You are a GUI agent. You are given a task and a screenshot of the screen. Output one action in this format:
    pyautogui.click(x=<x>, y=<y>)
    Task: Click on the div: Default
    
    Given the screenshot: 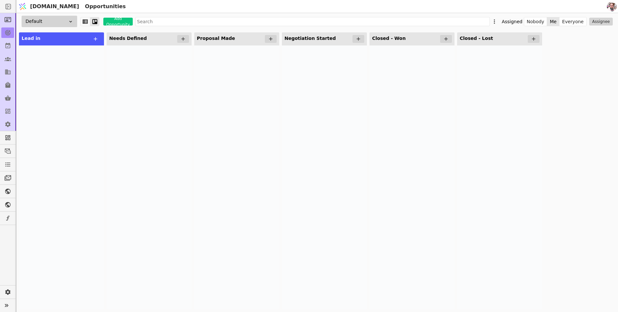 What is the action you would take?
    pyautogui.click(x=49, y=21)
    